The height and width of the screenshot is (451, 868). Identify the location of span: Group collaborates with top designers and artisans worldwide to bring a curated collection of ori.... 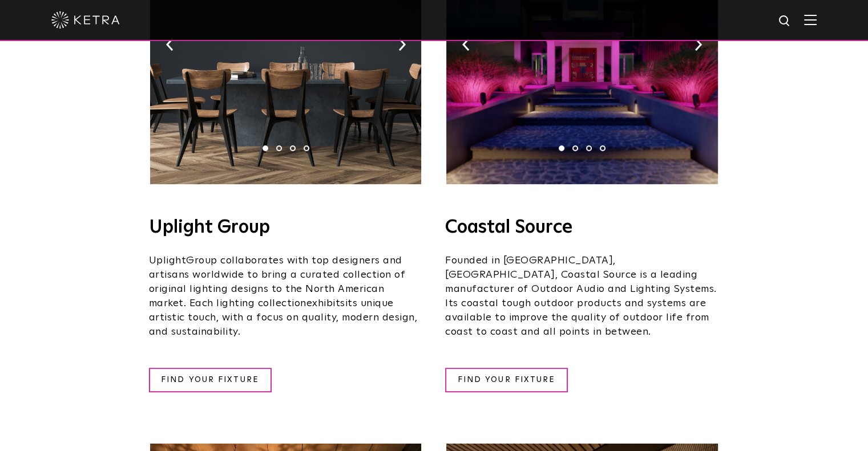
(277, 282).